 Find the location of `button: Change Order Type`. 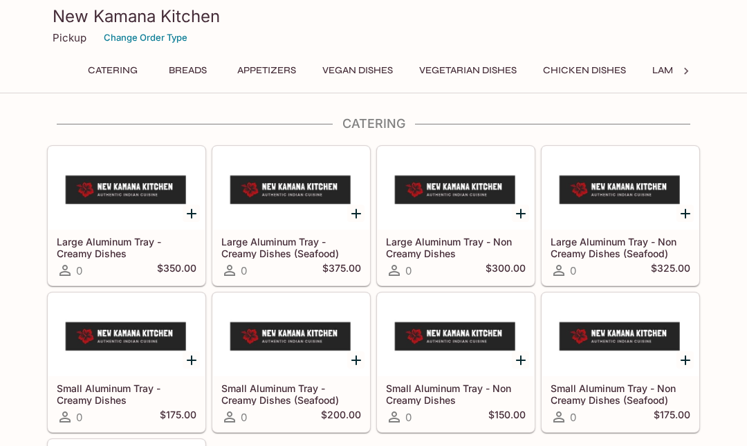

button: Change Order Type is located at coordinates (145, 37).